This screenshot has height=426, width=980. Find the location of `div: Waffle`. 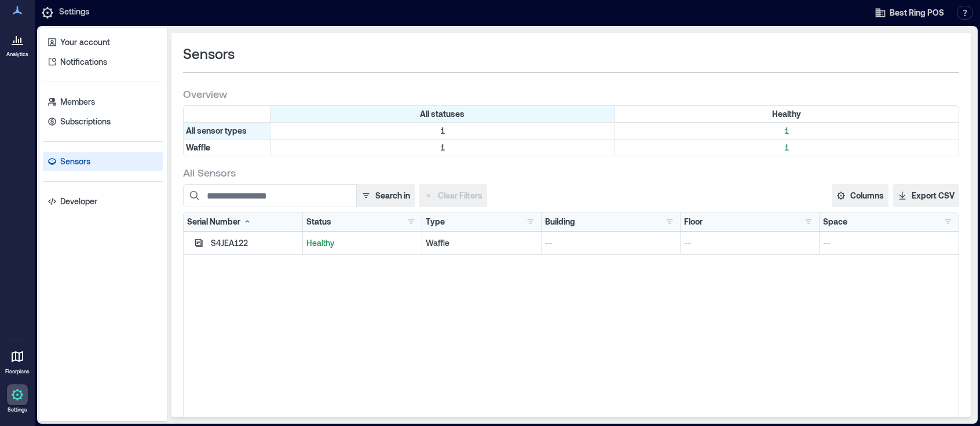

div: Waffle is located at coordinates (482, 243).